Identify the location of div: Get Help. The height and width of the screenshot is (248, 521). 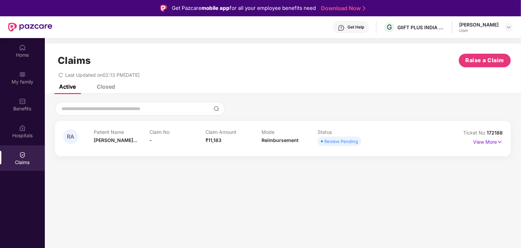
(356, 27).